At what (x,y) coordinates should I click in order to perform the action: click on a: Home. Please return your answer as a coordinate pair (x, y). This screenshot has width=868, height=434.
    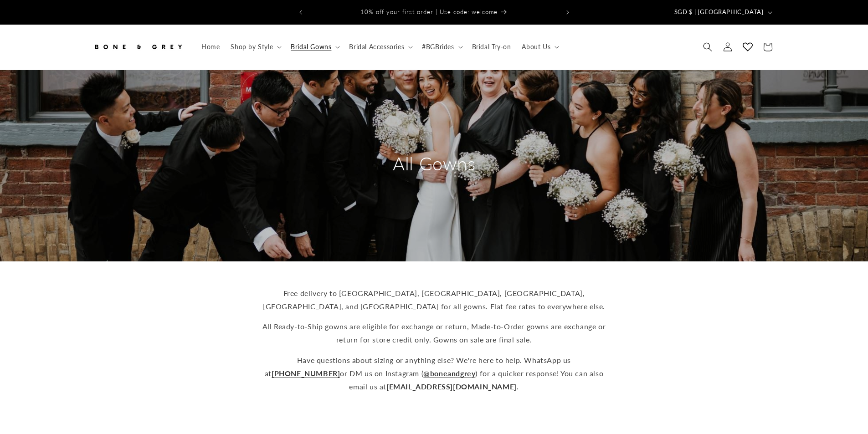
    Looking at the image, I should click on (210, 47).